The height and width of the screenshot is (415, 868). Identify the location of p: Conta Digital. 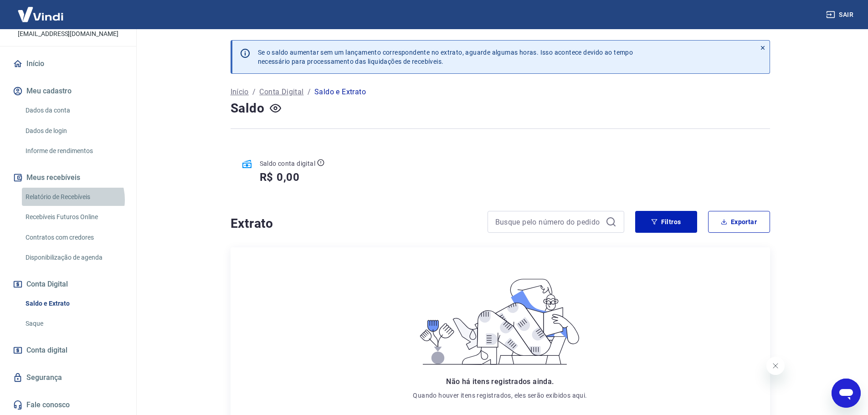
(282, 92).